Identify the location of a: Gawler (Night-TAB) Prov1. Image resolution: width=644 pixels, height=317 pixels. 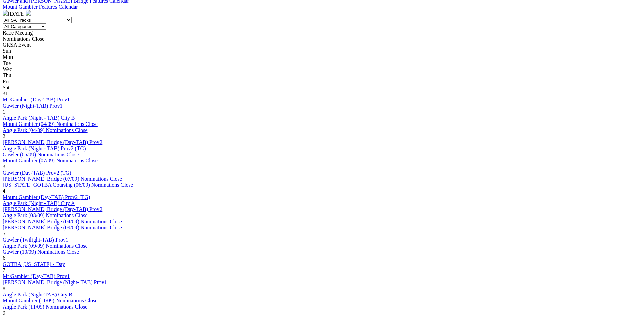
(33, 106).